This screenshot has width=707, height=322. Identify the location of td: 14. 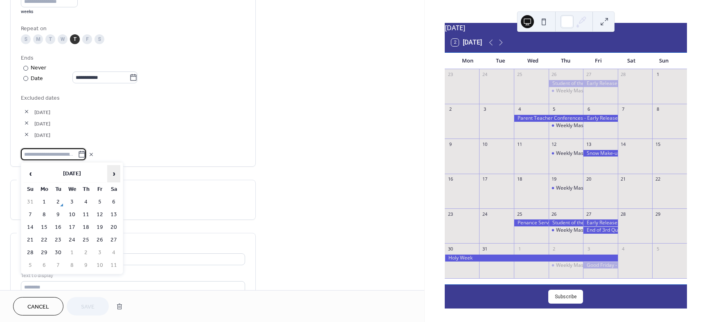
(30, 228).